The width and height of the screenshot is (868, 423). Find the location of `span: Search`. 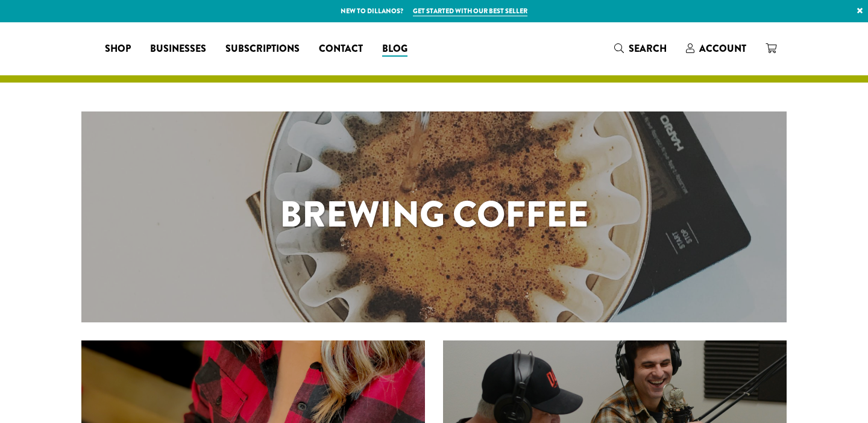

span: Search is located at coordinates (647, 48).